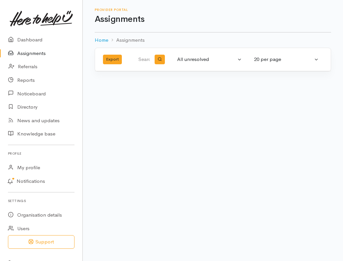 The image size is (343, 261). Describe the element at coordinates (41, 242) in the screenshot. I see `button: Support` at that location.